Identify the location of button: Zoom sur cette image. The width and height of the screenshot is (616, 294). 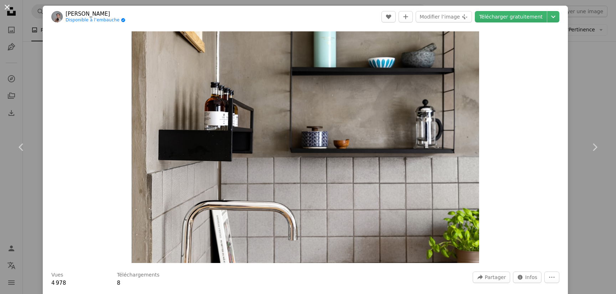
(305, 147).